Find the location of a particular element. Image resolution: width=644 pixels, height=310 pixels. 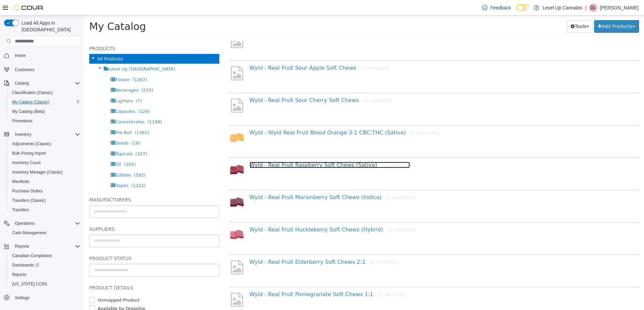

img: Cova is located at coordinates (28, 8).